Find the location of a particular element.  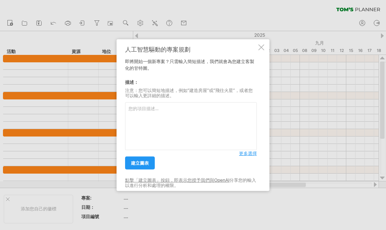

font: 人工智慧驅動的專案規劃 is located at coordinates (158, 49).